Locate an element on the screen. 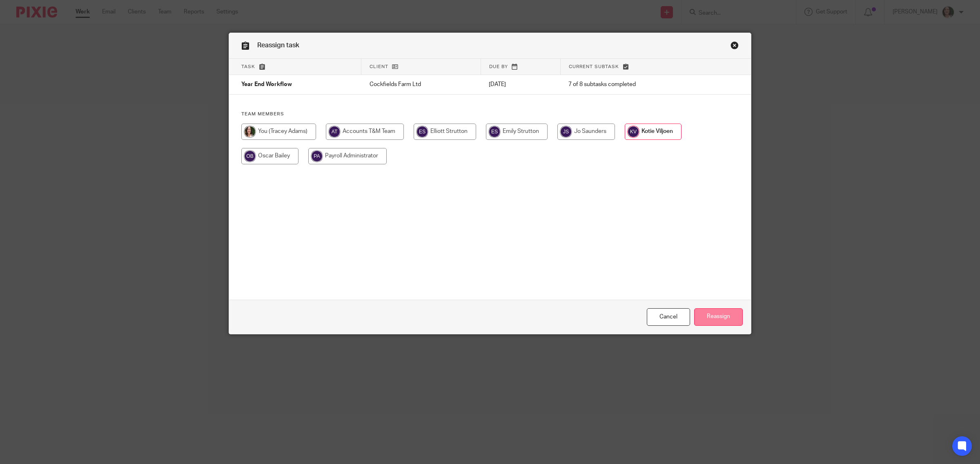 This screenshot has width=980, height=464. span: Due by is located at coordinates (499, 66).